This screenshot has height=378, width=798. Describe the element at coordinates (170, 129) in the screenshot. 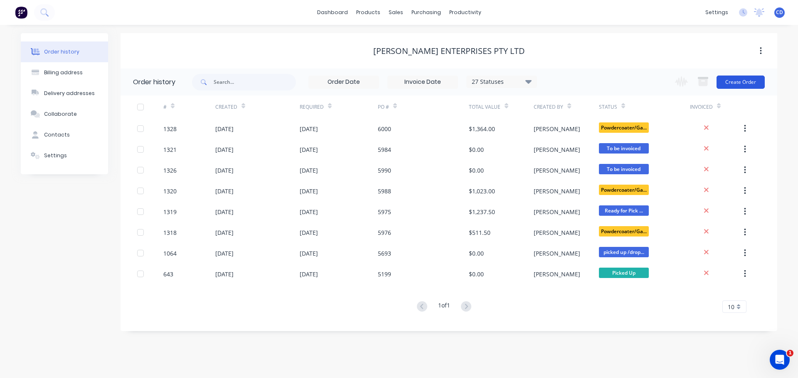

I see `div: 1328` at that location.